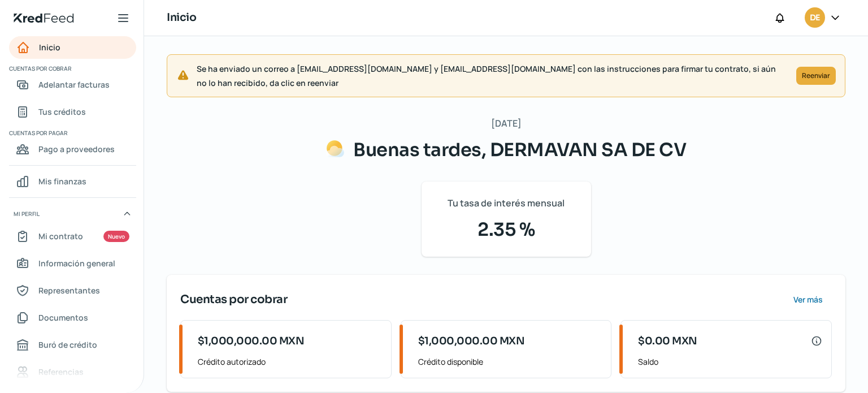 The image size is (868, 393). I want to click on span: Información general, so click(77, 263).